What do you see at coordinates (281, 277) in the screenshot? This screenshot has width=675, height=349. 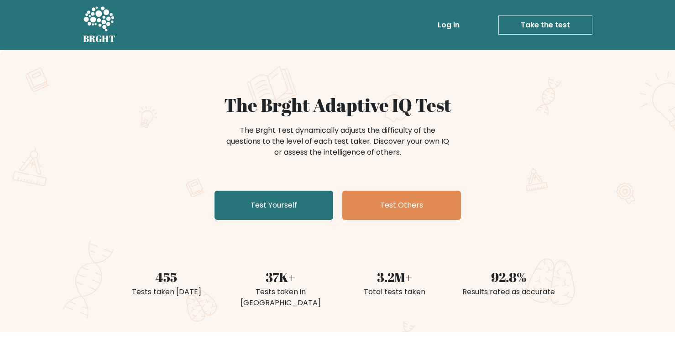 I see `div: 37K+` at bounding box center [281, 277].